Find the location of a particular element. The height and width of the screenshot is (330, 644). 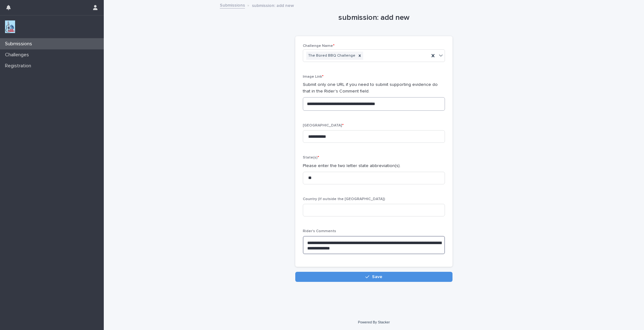

img: jxsLJbdS1eYBI7rVAS4p is located at coordinates (10, 27).